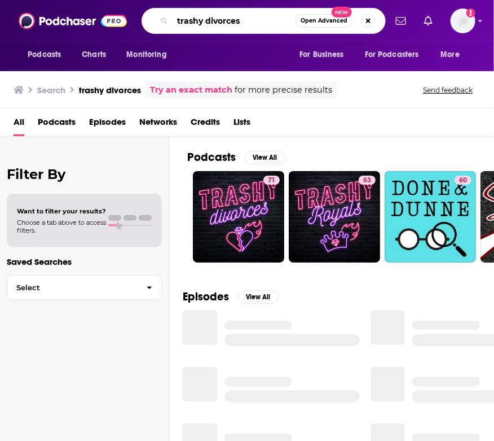 The image size is (494, 441). I want to click on h2: Filter By, so click(84, 174).